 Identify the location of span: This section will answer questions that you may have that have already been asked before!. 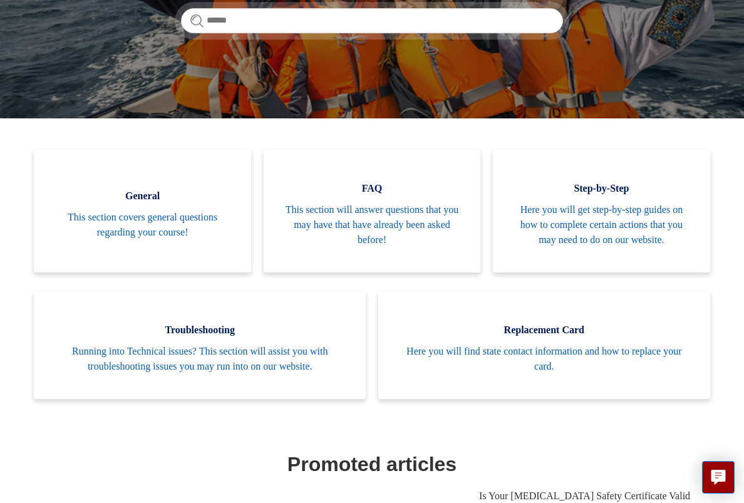
(372, 225).